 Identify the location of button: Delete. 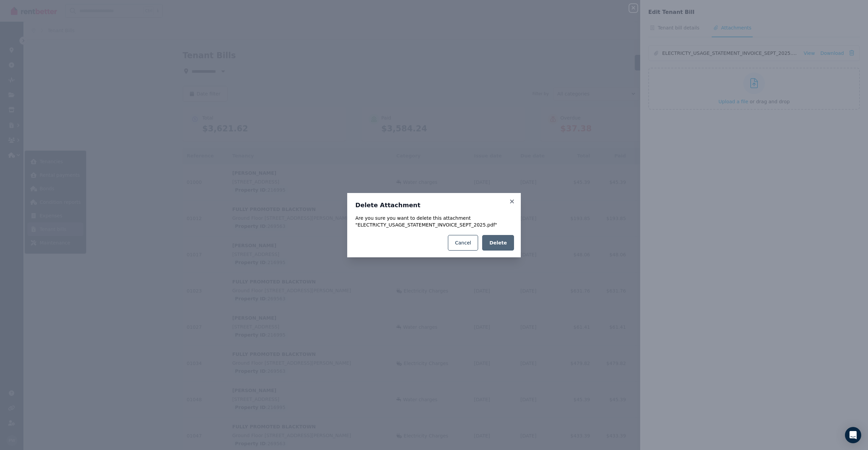
(498, 243).